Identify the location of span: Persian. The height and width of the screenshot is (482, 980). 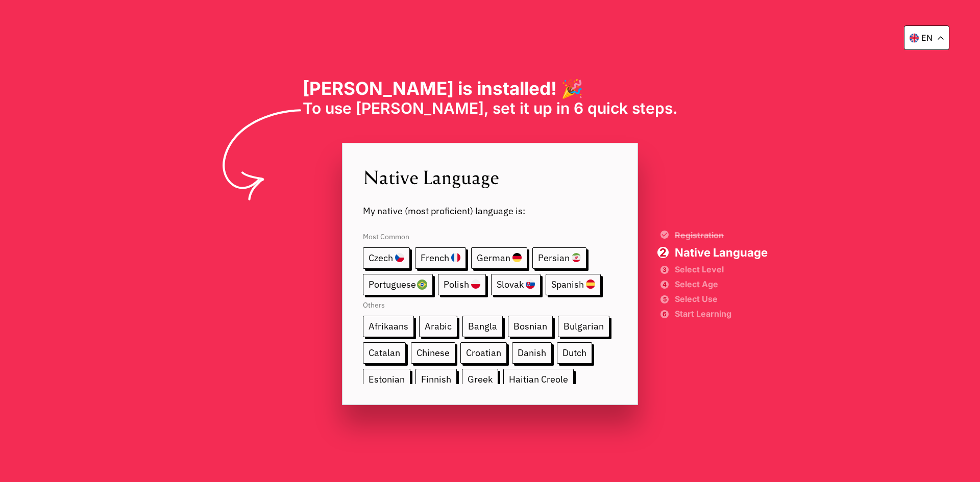
(559, 258).